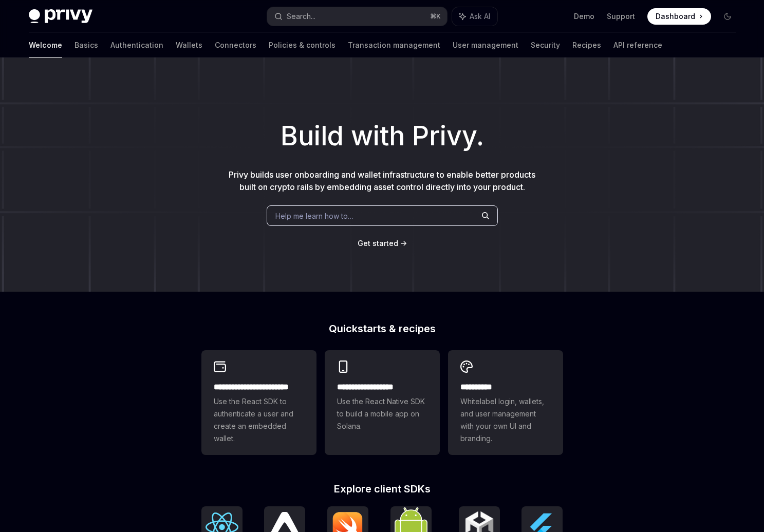 The height and width of the screenshot is (532, 764). Describe the element at coordinates (679, 16) in the screenshot. I see `a: Dashboard` at that location.